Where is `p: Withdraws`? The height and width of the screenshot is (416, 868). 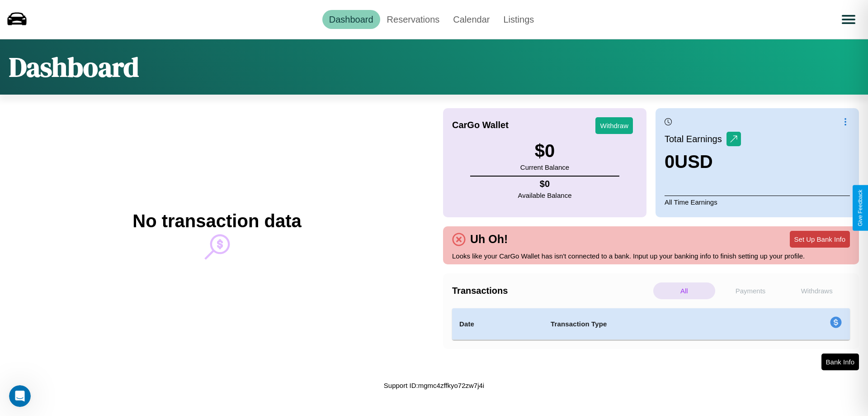 p: Withdraws is located at coordinates (817, 290).